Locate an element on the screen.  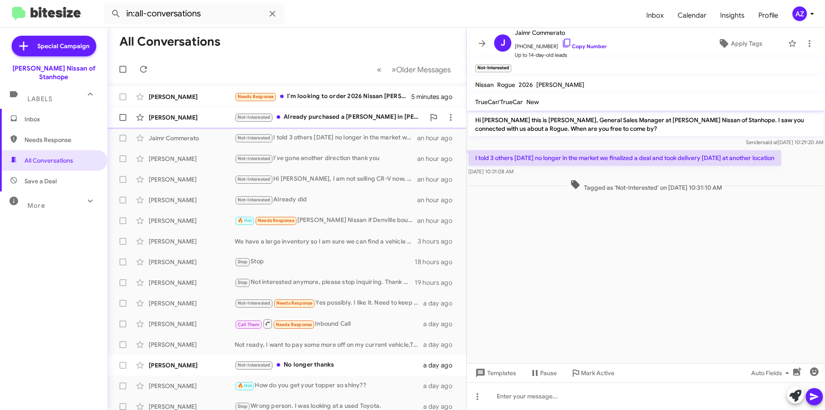
span: New is located at coordinates (533, 102).